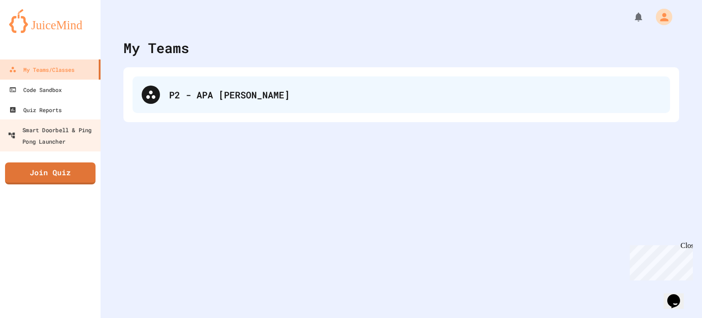 The height and width of the screenshot is (318, 702). Describe the element at coordinates (35, 110) in the screenshot. I see `div: Quiz Reports` at that location.